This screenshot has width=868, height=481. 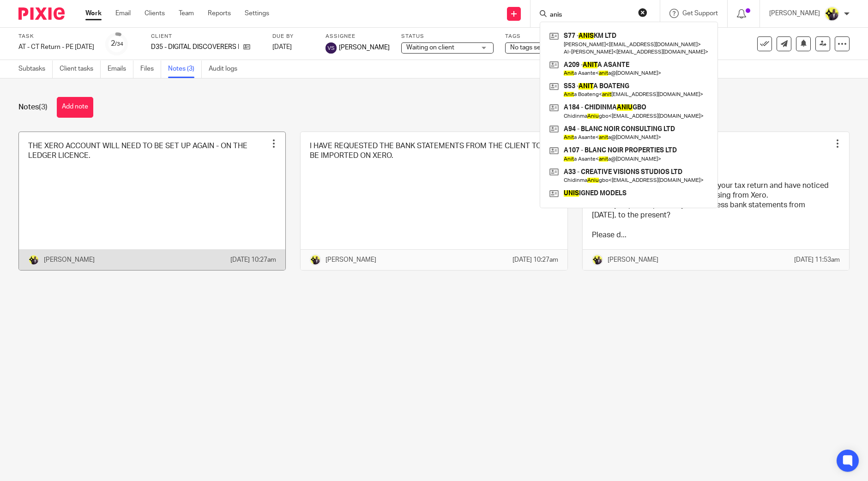 What do you see at coordinates (120, 69) in the screenshot?
I see `a: Emails` at bounding box center [120, 69].